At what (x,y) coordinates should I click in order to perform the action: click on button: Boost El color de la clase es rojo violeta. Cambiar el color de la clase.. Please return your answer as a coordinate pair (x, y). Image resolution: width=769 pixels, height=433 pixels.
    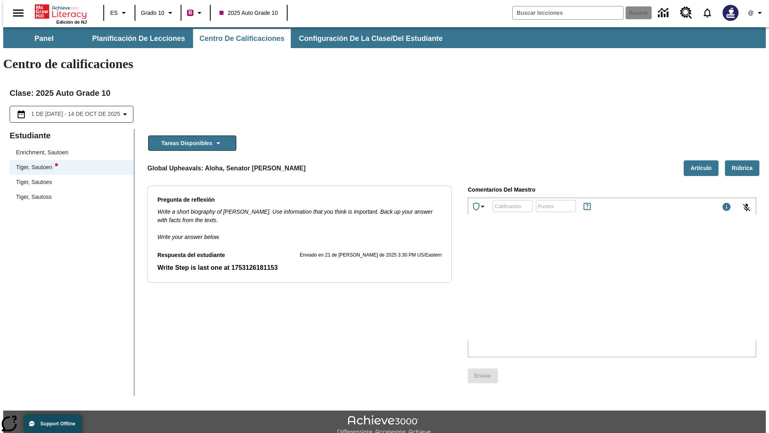
    Looking at the image, I should click on (196, 13).